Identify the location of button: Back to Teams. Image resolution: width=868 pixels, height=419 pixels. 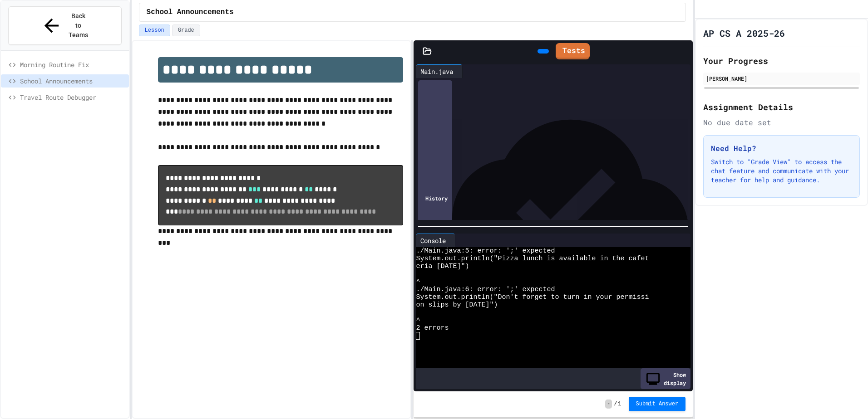
(65, 25).